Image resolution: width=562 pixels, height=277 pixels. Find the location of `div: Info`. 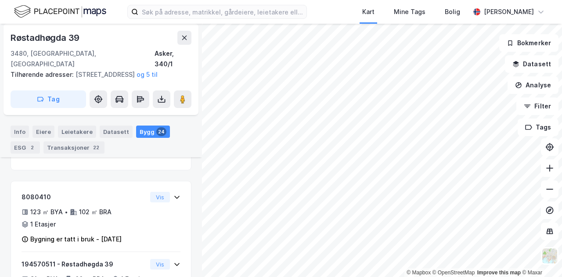

div: Info is located at coordinates (20, 132).